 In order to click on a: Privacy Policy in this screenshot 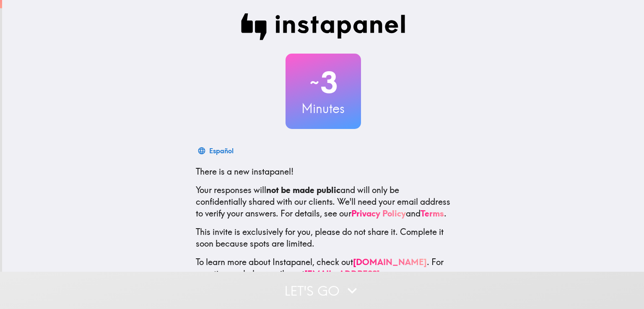, I will do `click(378, 213)`.